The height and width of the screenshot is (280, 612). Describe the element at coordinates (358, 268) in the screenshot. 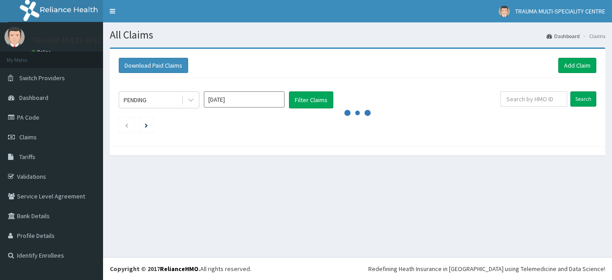

I see `footer: All rights reserved.` at that location.